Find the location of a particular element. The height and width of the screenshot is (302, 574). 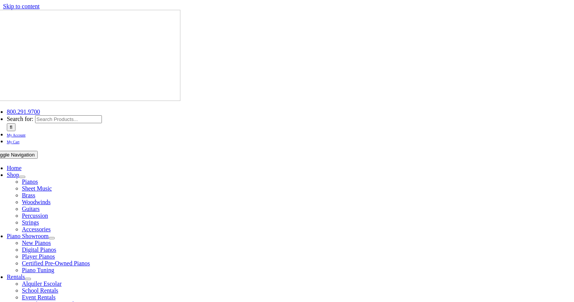

span: Pianos is located at coordinates (30, 181).